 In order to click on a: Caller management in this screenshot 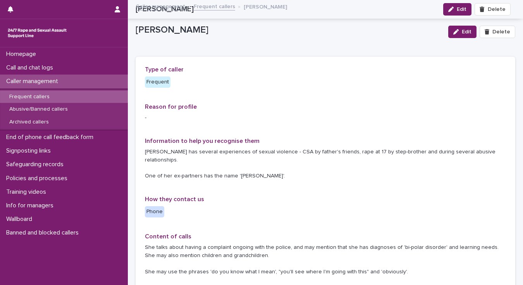, I will do `click(160, 6)`.